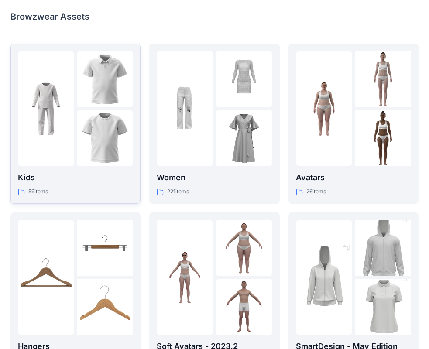 The image size is (429, 349). I want to click on p: 26 items, so click(316, 192).